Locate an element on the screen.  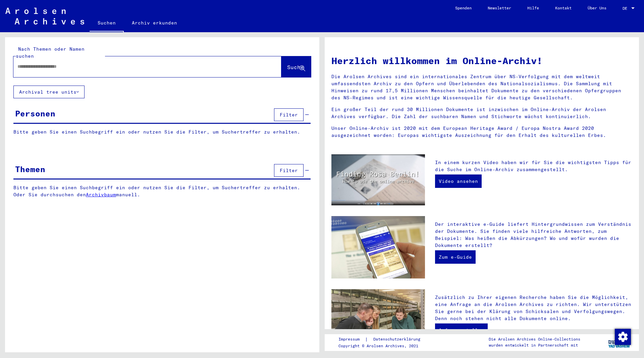
button: Archival tree units is located at coordinates (49, 92).